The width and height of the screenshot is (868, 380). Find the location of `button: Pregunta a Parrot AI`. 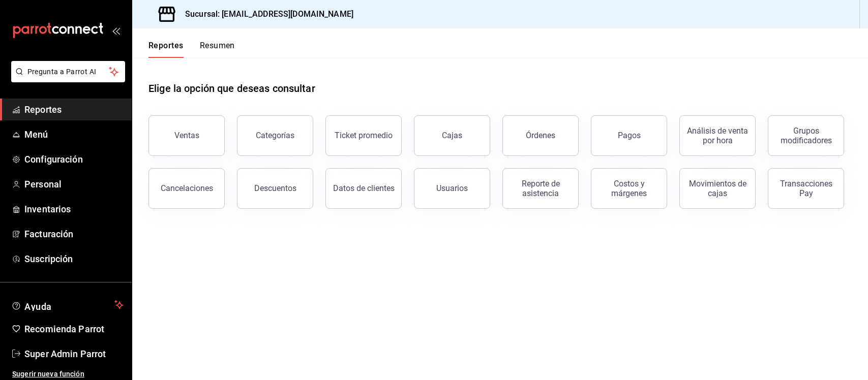

button: Pregunta a Parrot AI is located at coordinates (68, 72).